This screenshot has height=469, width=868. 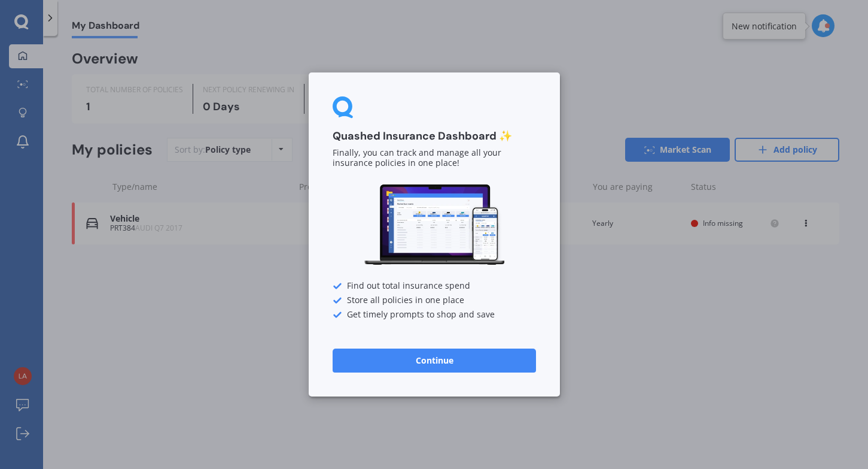 I want to click on p: Finally, you can track and manage all your insurance policies in one place!, so click(x=434, y=159).